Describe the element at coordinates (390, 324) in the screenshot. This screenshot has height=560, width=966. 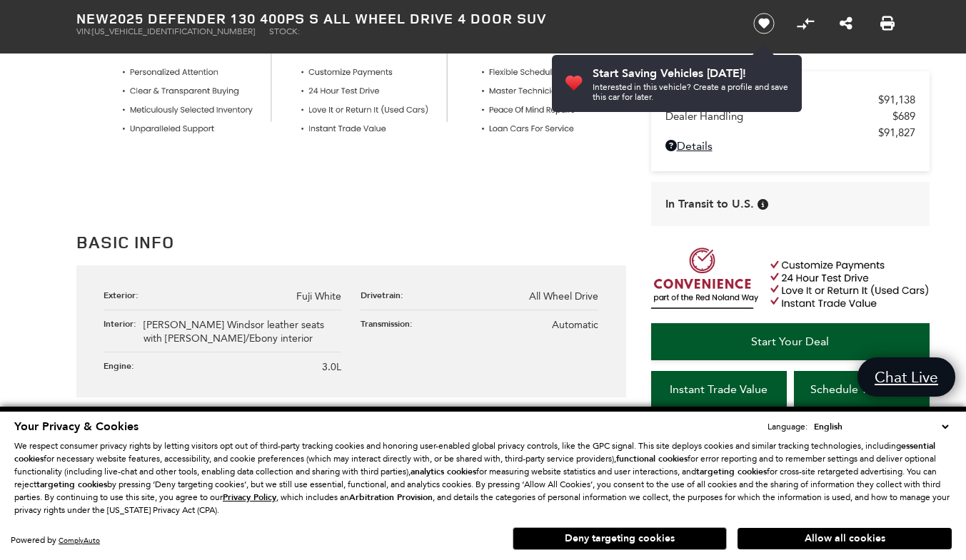
I see `div: Transmission:` at that location.